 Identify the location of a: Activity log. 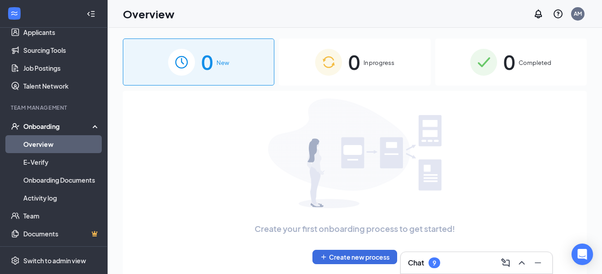
(61, 198).